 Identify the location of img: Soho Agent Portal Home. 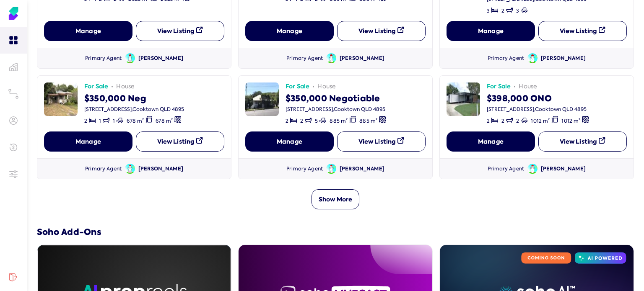
(13, 13).